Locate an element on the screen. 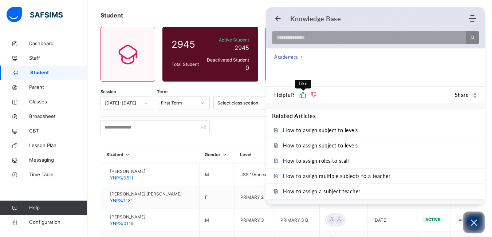  h1: Knowledge Base is located at coordinates (316, 19).